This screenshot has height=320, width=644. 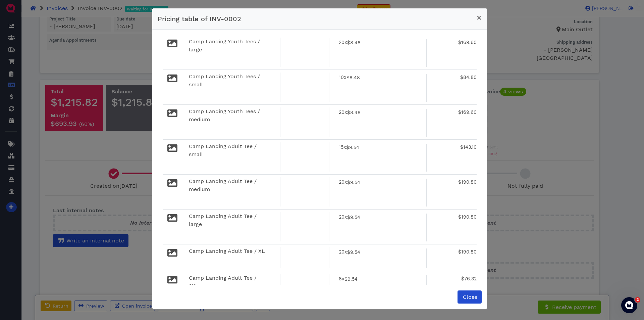 I want to click on span: $143.10, so click(x=468, y=147).